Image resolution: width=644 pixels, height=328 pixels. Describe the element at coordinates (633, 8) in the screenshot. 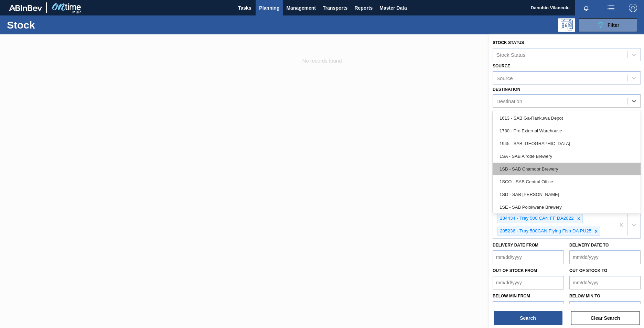

I see `img: Logout` at that location.